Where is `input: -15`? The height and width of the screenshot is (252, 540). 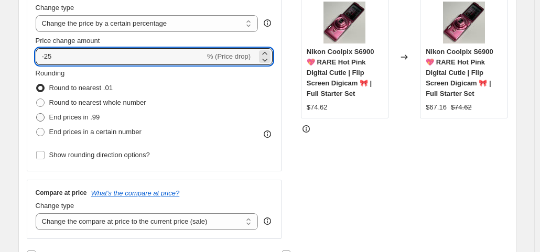 input: -15 is located at coordinates (120, 57).